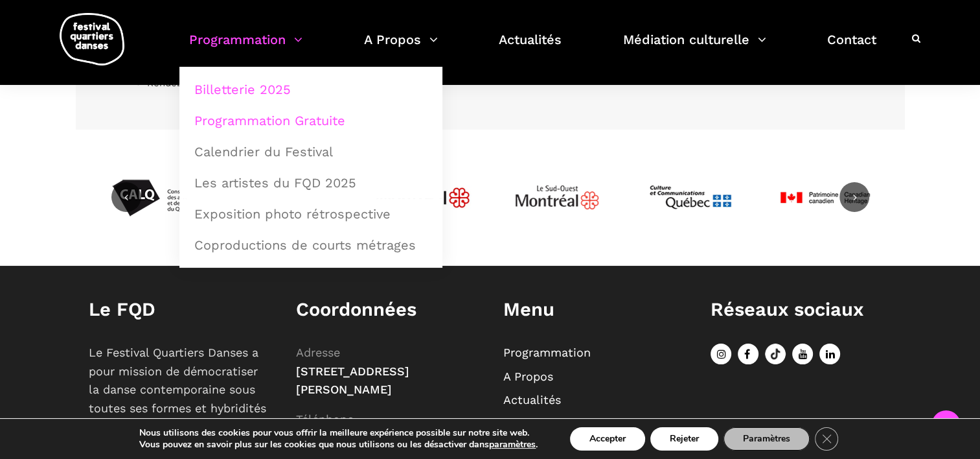  I want to click on h1: Coordonnées, so click(387, 309).